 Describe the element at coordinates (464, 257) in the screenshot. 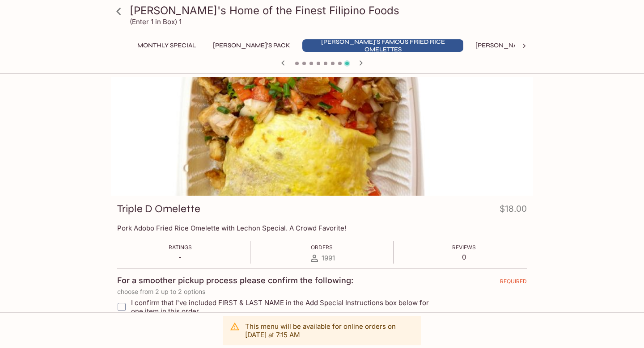

I see `p: 0` at that location.